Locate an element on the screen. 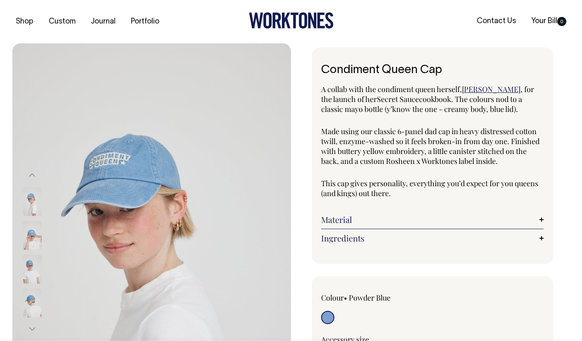 The width and height of the screenshot is (582, 341). a: Material is located at coordinates (432, 220).